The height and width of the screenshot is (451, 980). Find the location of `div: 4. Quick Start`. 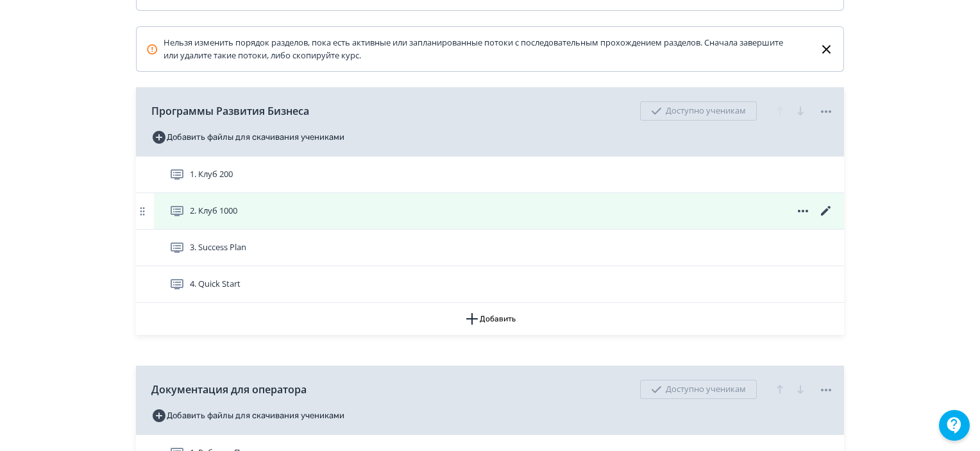

div: 4. Quick Start is located at coordinates (490, 285).